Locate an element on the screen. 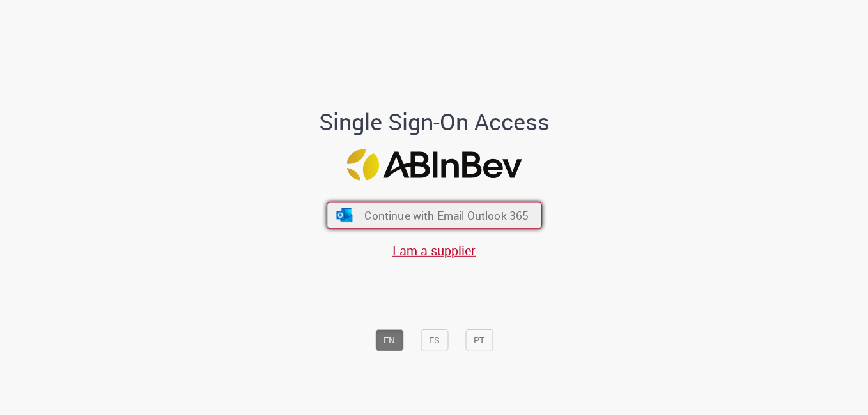 This screenshot has width=868, height=415. a: I am a supplier is located at coordinates (434, 251).